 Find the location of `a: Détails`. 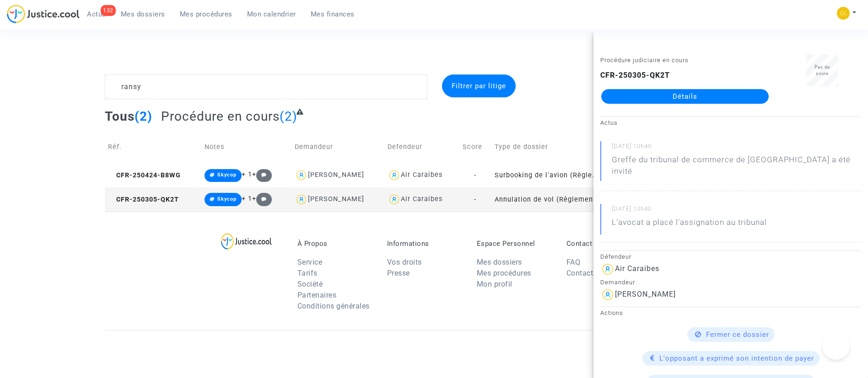

a: Détails is located at coordinates (685, 96).